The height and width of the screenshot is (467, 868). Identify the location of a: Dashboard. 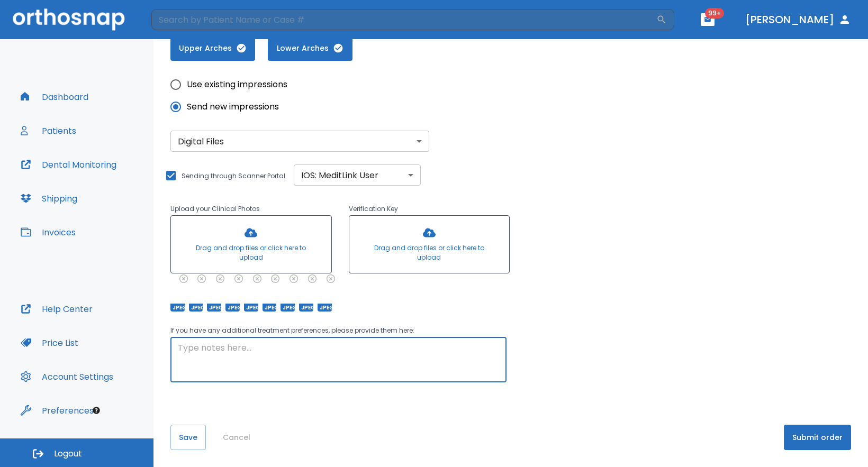
(55, 97).